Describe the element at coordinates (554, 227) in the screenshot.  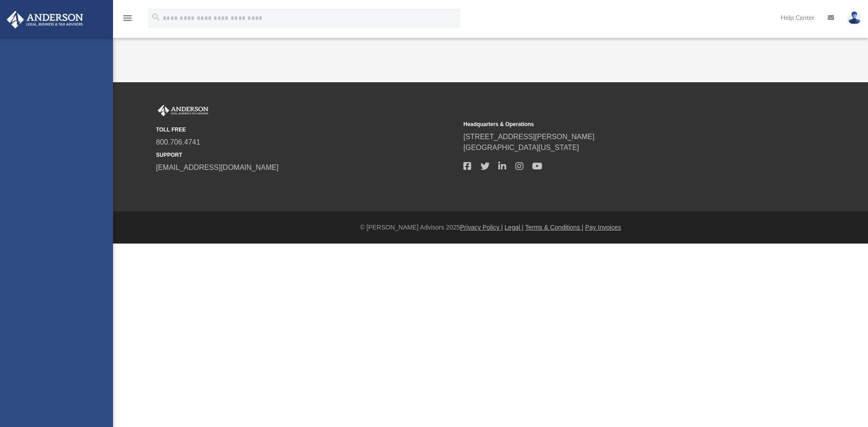
I see `a: Terms & Conditions |` at that location.